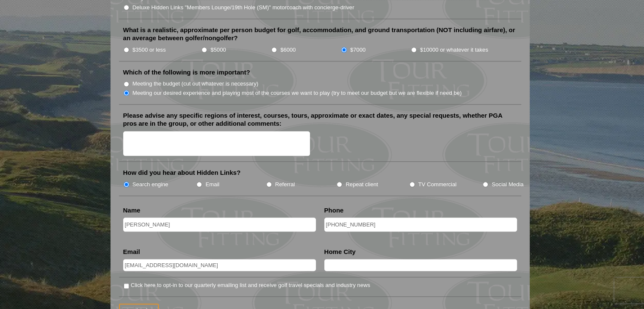  I want to click on label: Repeat client, so click(362, 184).